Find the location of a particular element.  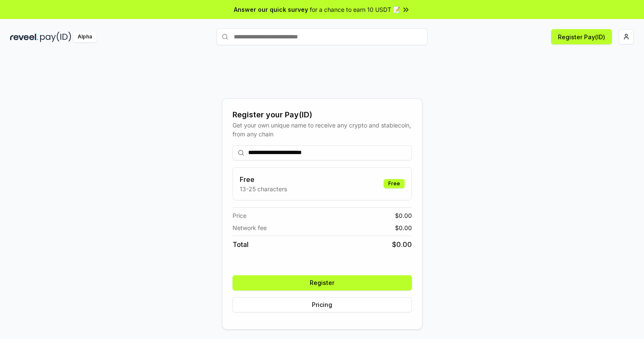

div: Get your own unique name to receive any crypto and stablecoin, from any chain is located at coordinates (322, 129).